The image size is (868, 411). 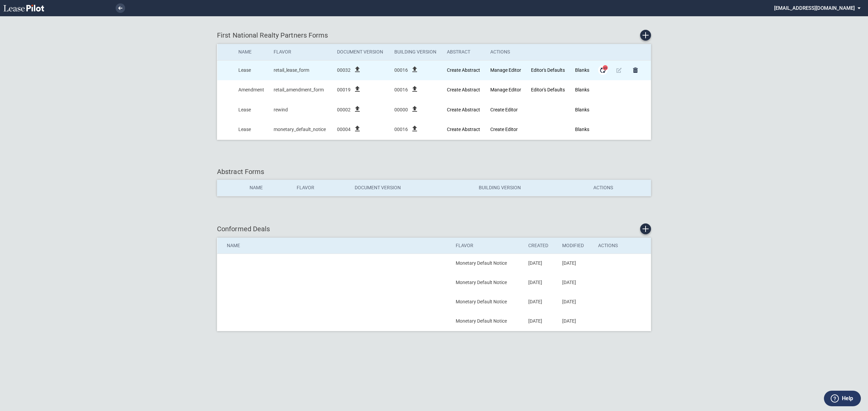 What do you see at coordinates (344, 90) in the screenshot?
I see `span: 00019` at bounding box center [344, 90].